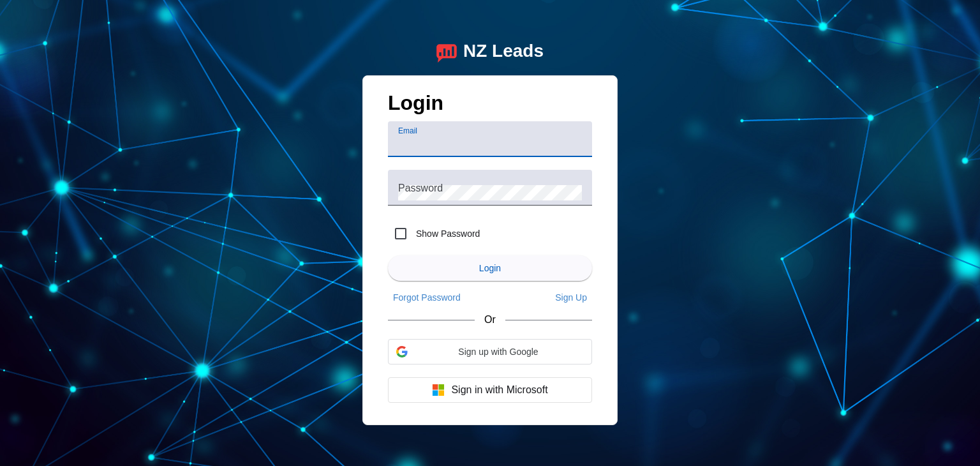 The height and width of the screenshot is (466, 980). What do you see at coordinates (571, 297) in the screenshot?
I see `span: Sign Up` at bounding box center [571, 297].